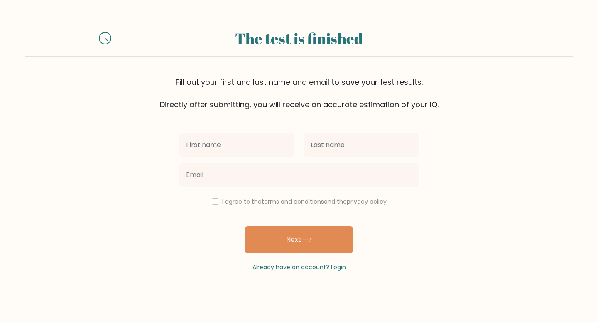 Image resolution: width=598 pixels, height=322 pixels. Describe the element at coordinates (299, 267) in the screenshot. I see `a: Already have an account? Login` at that location.